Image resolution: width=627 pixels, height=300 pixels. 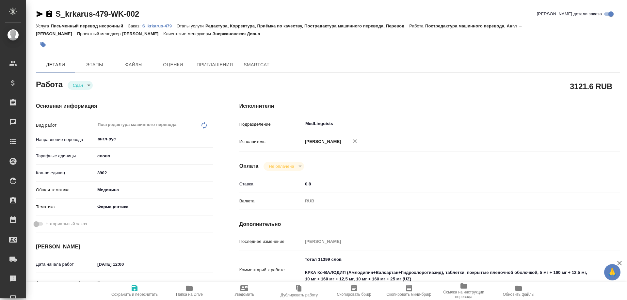 I want to click on p: Ставка, so click(x=271, y=184).